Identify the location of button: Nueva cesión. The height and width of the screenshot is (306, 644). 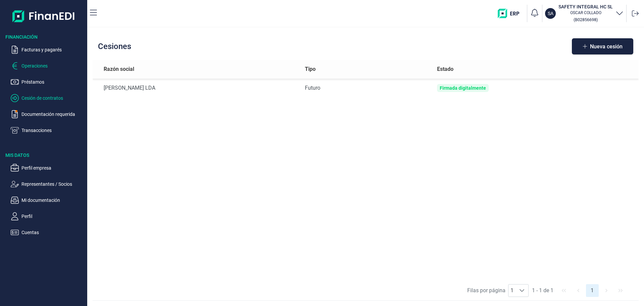
(603, 46).